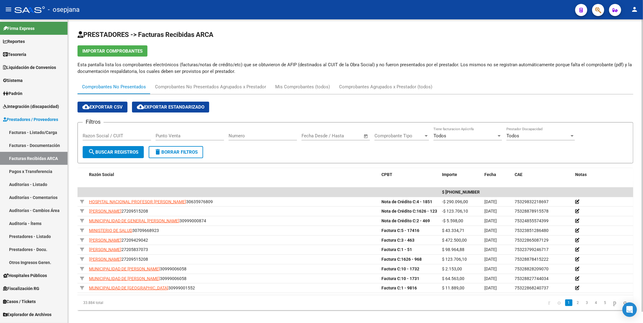 Image resolution: width=643 pixels, height=323 pixels. I want to click on span: CPBT, so click(387, 175).